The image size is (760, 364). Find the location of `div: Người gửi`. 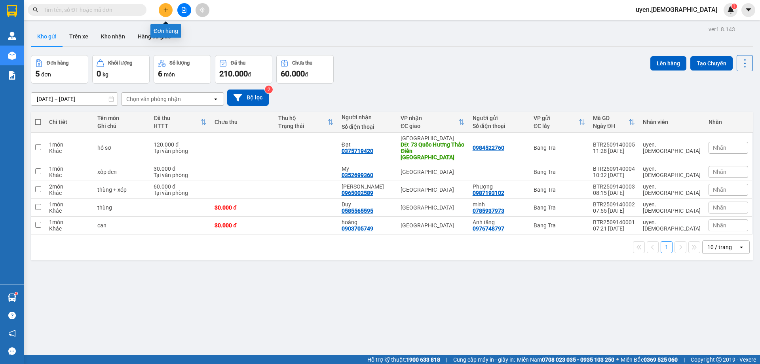

div: Người gửi is located at coordinates (499, 118).